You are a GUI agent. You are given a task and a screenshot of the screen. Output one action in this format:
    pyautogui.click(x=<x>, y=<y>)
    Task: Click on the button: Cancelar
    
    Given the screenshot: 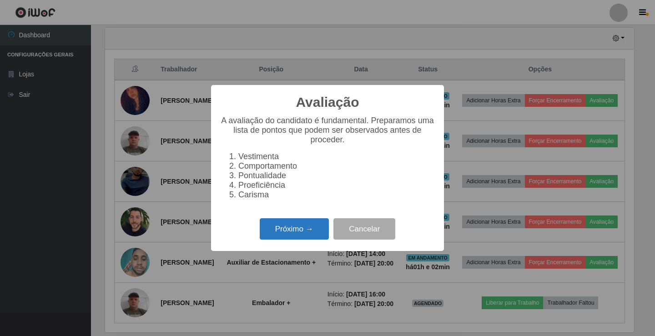 What is the action you would take?
    pyautogui.click(x=365, y=229)
    